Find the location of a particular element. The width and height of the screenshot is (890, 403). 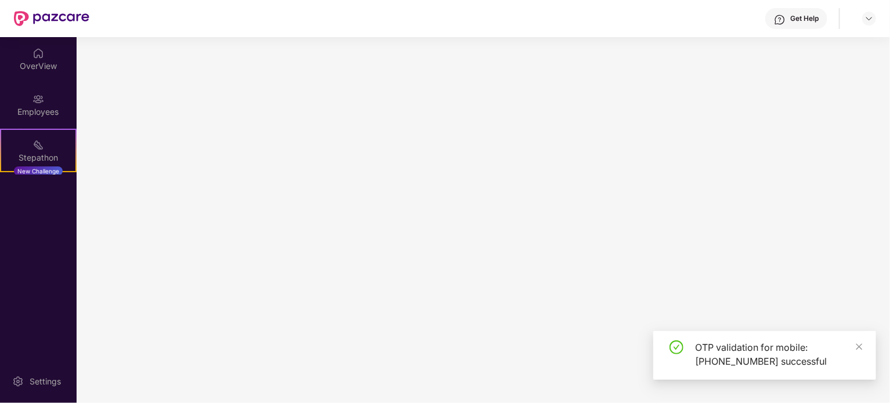

img: svg+xml;base64,PHN2ZyB4bWxucz0iaHR0cDovL3d3dy53My5vcmcvMjAwMC9zdmciIHdpZHRoPSIyMSIgaGVpZ2h0PSIyMC... is located at coordinates (38, 145).